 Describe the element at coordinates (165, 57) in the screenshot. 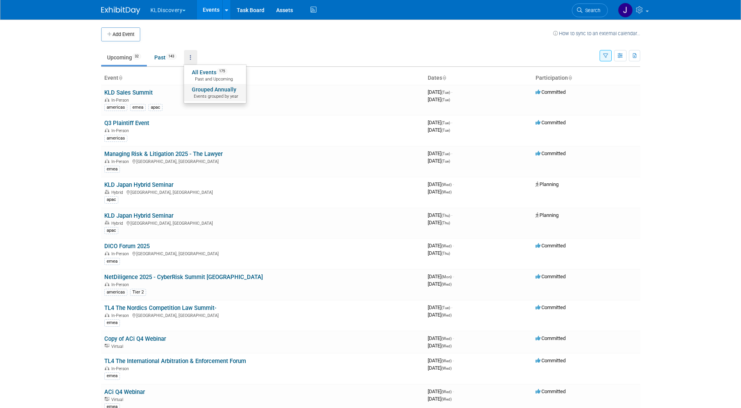

I see `a: Past143` at that location.